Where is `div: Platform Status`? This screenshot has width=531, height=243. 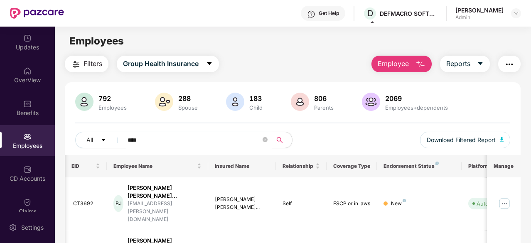 div: Platform Status is located at coordinates (491, 166).